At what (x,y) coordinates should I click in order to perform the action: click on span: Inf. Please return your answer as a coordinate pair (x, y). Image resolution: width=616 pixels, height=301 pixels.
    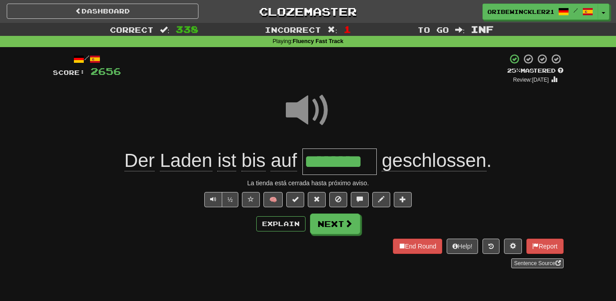
    Looking at the image, I should click on (482, 29).